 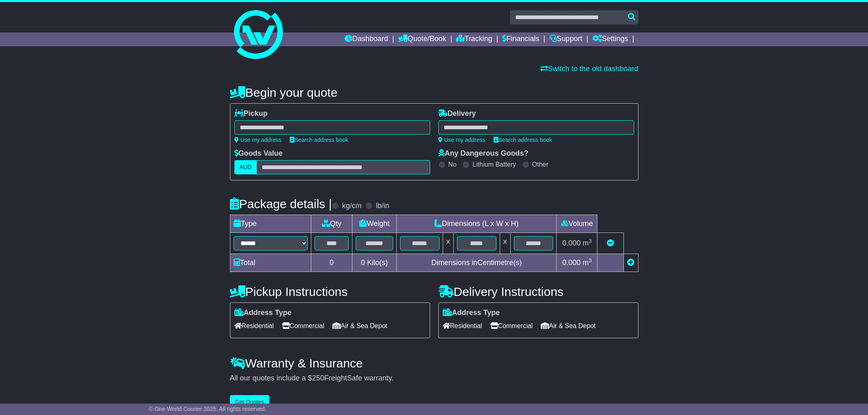 What do you see at coordinates (610, 243) in the screenshot?
I see `a: Remove this item` at bounding box center [610, 243].